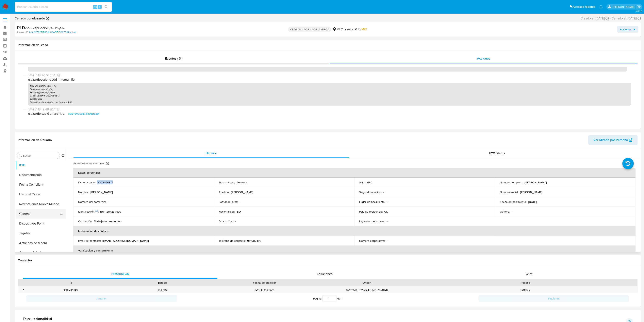  I want to click on span: Usuario, so click(211, 153).